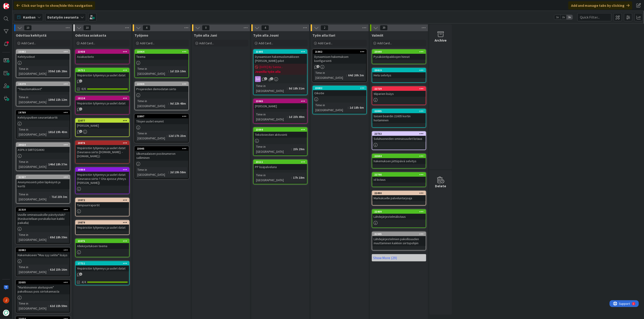 The image size is (644, 319). I want to click on div: 19769, so click(43, 113).